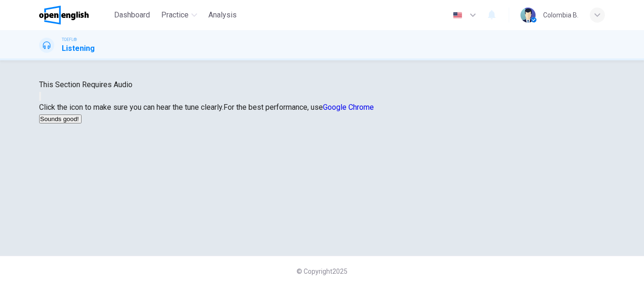 This screenshot has width=644, height=286. I want to click on img: en, so click(458, 15).